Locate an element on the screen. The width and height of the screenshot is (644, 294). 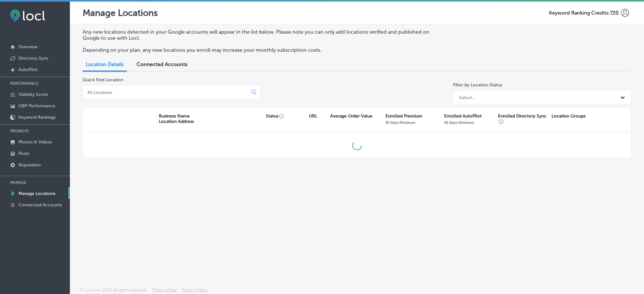
p: Location Groups is located at coordinates (569, 116).